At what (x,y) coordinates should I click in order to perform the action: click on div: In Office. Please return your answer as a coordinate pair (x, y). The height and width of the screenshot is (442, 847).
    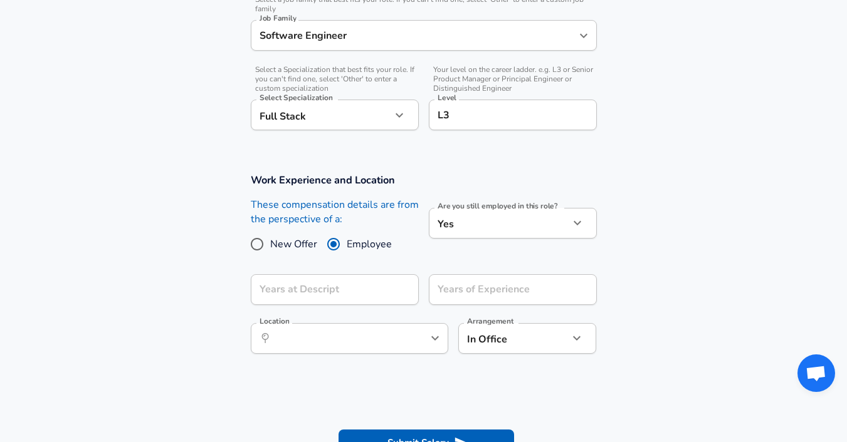
    Looking at the image, I should click on (504, 338).